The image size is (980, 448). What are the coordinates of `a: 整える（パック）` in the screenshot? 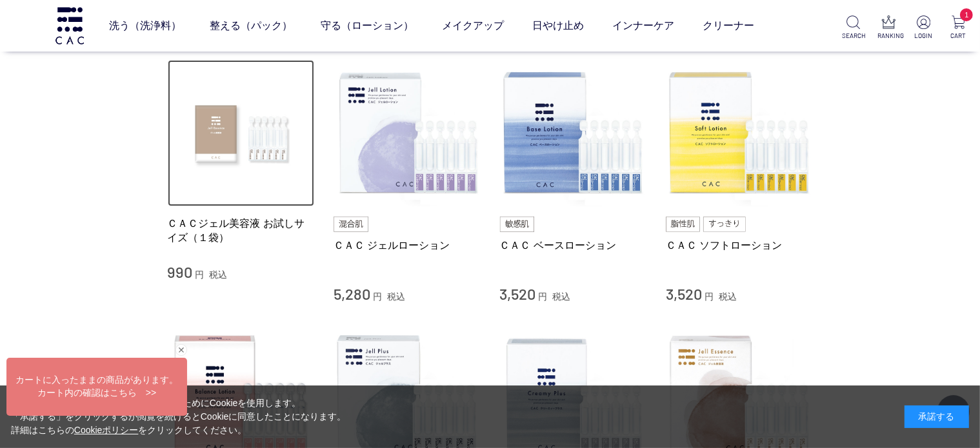 It's located at (251, 26).